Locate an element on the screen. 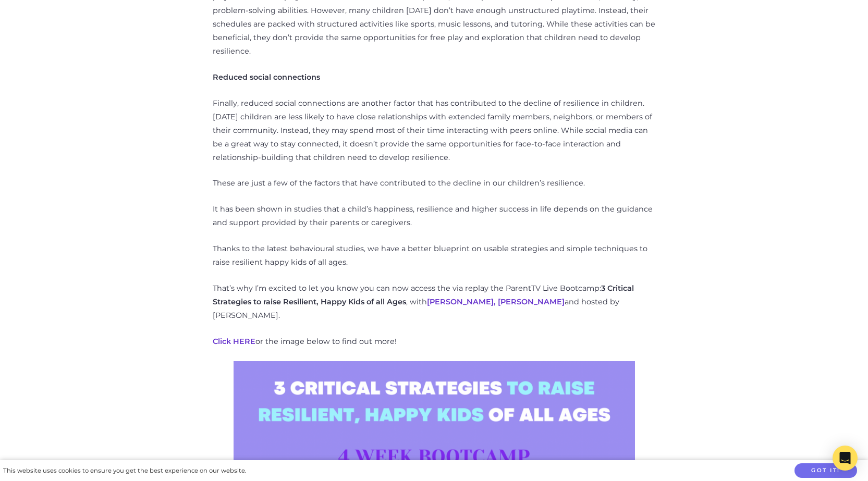 This screenshot has width=868, height=481. strong: Reduced social connections is located at coordinates (266, 78).